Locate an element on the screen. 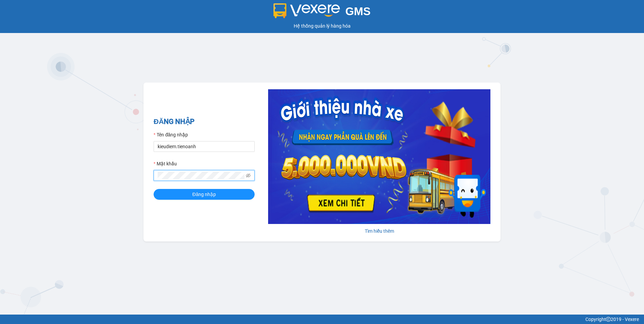 This screenshot has width=644, height=324. button: Đăng nhập is located at coordinates (204, 194).